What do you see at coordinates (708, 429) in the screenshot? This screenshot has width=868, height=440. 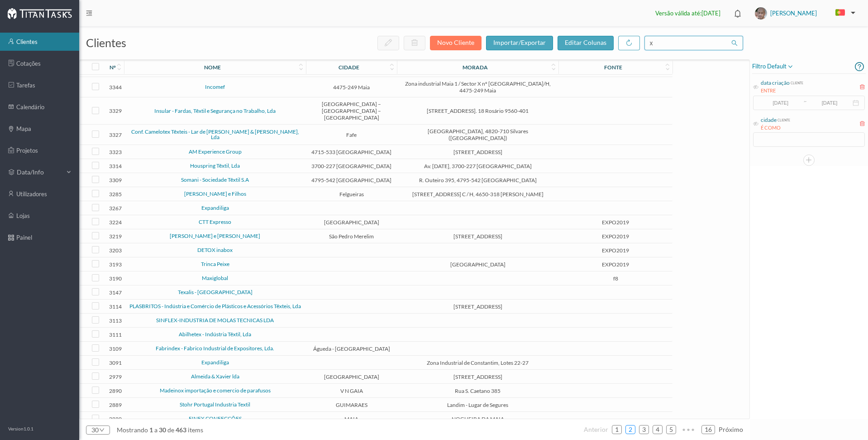 I see `a: 16` at bounding box center [708, 429].